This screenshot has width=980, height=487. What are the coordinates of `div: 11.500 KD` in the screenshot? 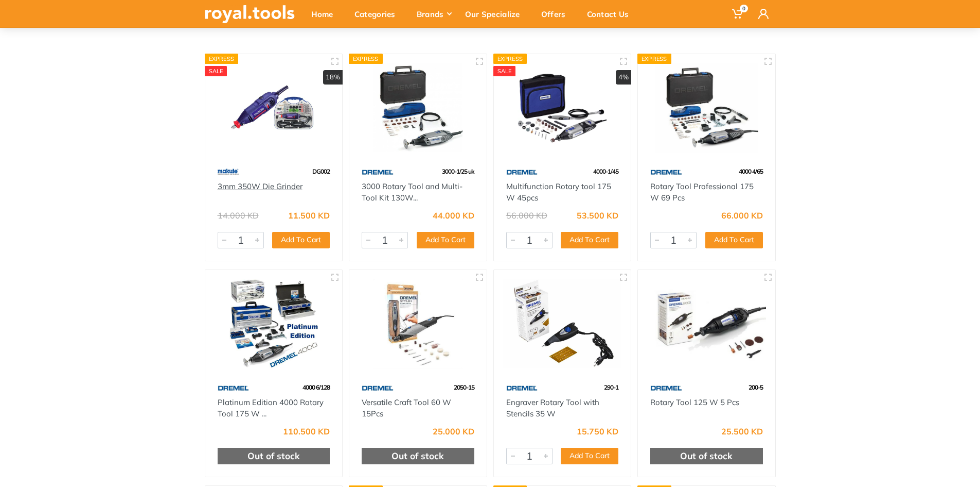 It's located at (309, 215).